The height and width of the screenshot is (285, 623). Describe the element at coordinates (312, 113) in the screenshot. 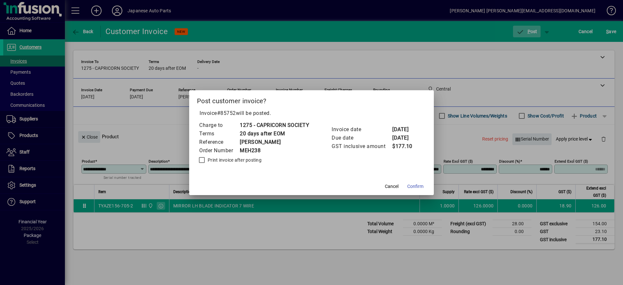

I see `p: Invoice will be posted .` at that location.